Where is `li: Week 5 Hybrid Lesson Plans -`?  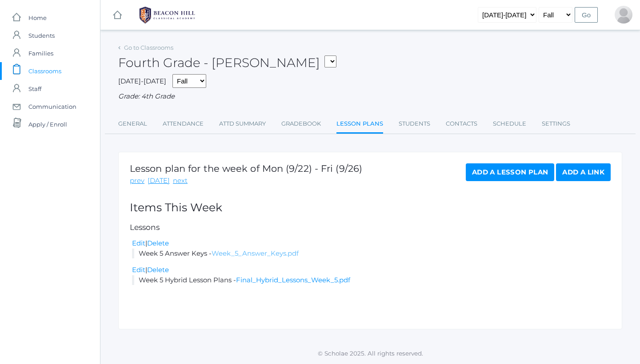
li: Week 5 Hybrid Lesson Plans - is located at coordinates (371, 280).